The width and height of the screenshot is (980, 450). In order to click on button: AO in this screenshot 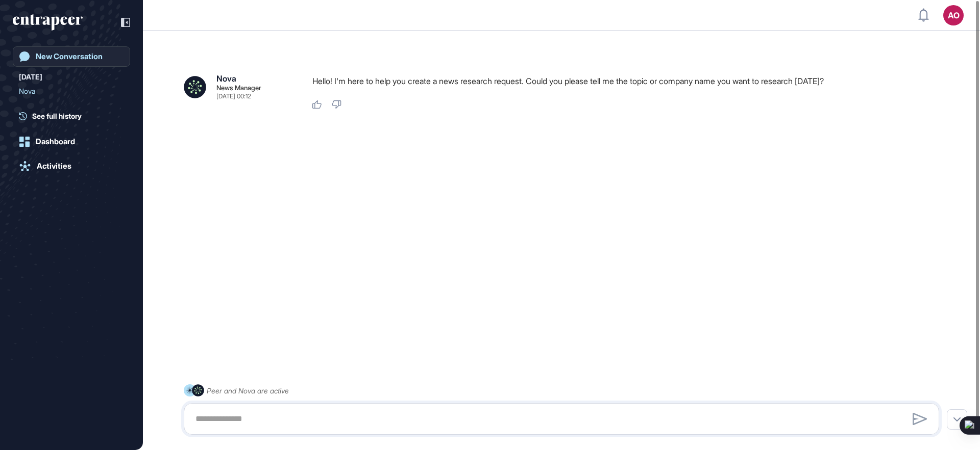, I will do `click(953, 15)`.